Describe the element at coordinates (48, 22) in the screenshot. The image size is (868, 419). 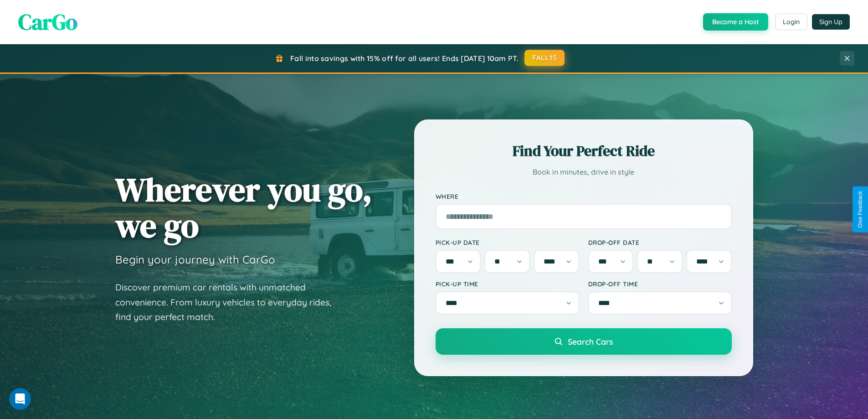
I see `span: CarGo` at that location.